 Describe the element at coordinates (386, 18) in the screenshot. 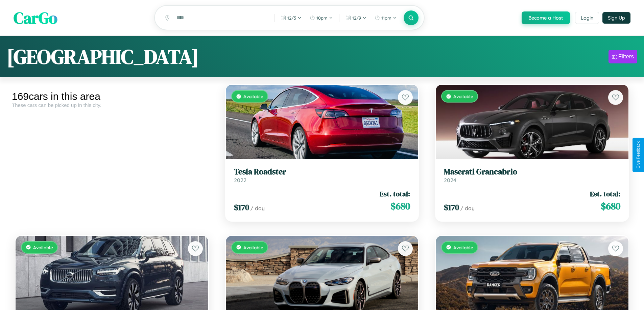

I see `span: 11pm` at that location.